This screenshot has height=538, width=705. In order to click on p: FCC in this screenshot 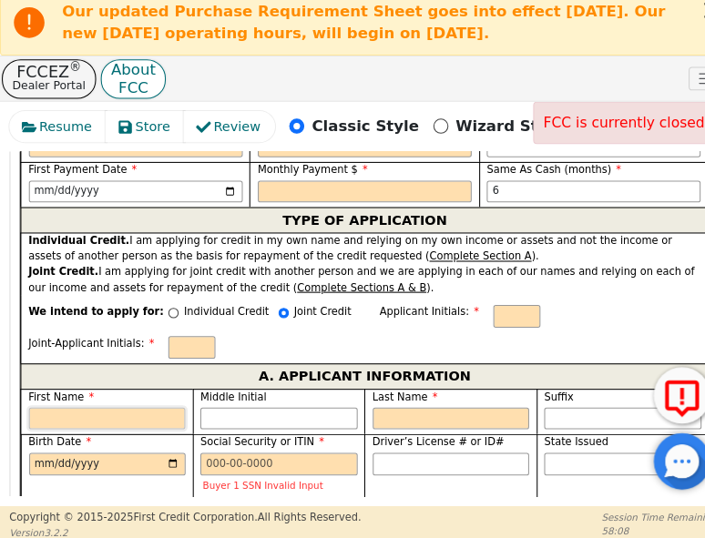, I will do `click(128, 96)`.